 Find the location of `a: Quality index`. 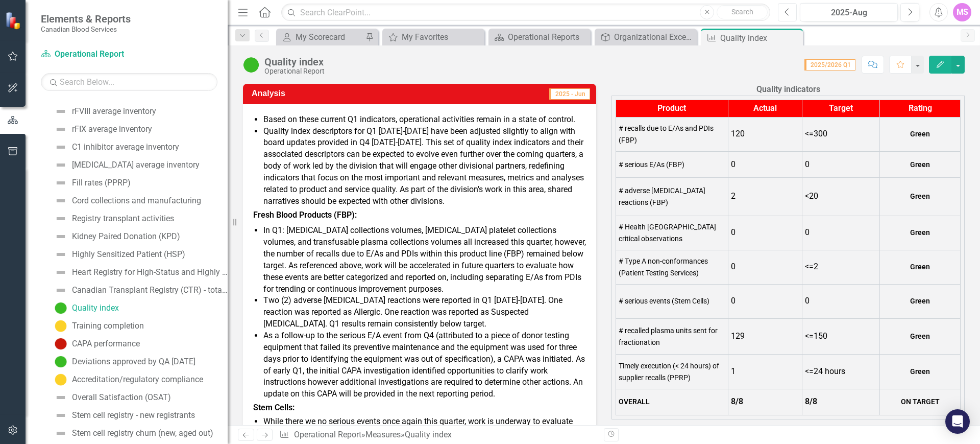

a: Quality index is located at coordinates (86, 308).